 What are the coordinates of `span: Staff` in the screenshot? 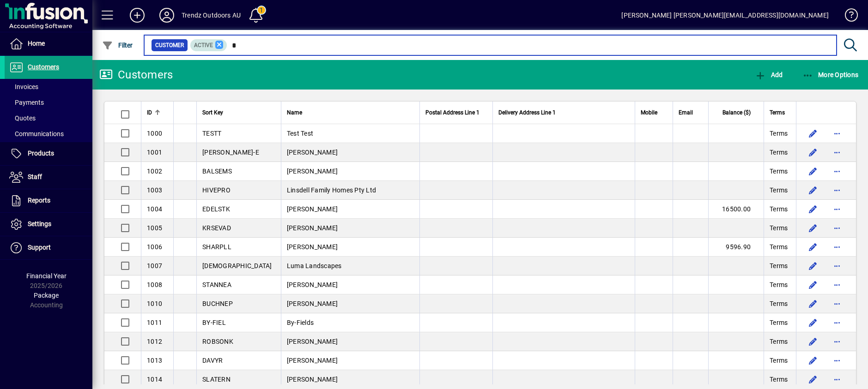 It's located at (35, 177).